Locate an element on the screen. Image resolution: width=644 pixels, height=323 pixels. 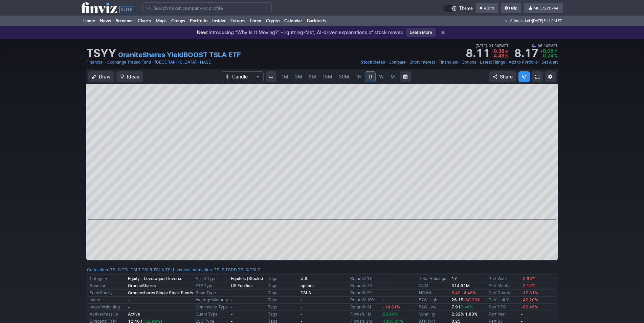
td: Return% SI is located at coordinates (365, 307).